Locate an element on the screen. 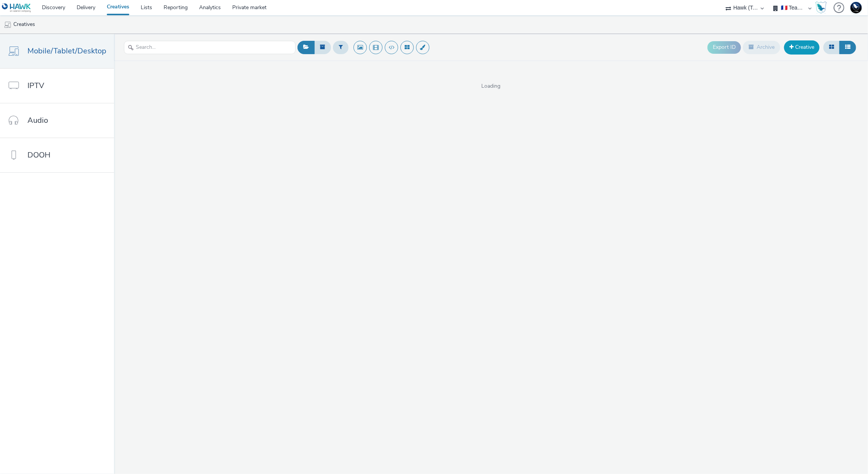  span: DOOH is located at coordinates (39, 155).